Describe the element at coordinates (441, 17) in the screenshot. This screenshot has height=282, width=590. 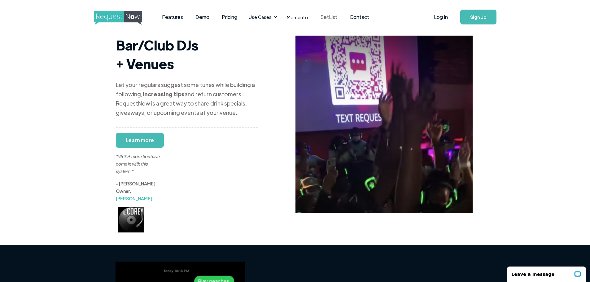
I see `a: Log In` at that location.